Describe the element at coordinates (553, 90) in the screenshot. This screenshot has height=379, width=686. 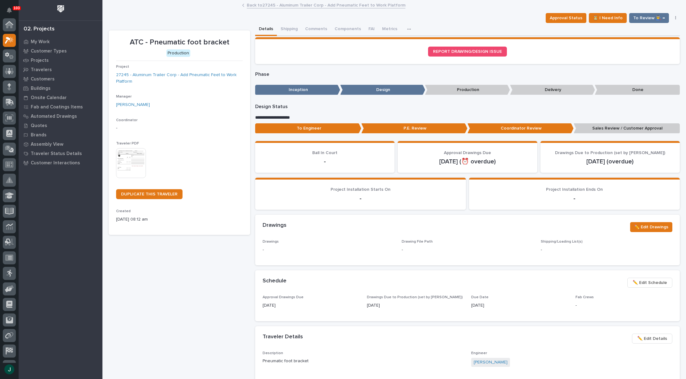
I see `p: Delivery` at that location.